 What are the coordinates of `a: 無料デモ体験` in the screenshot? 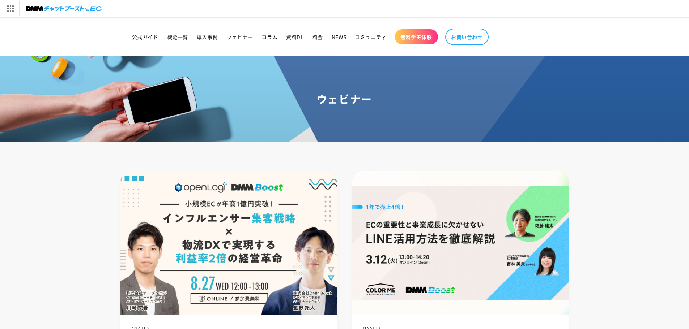 It's located at (416, 37).